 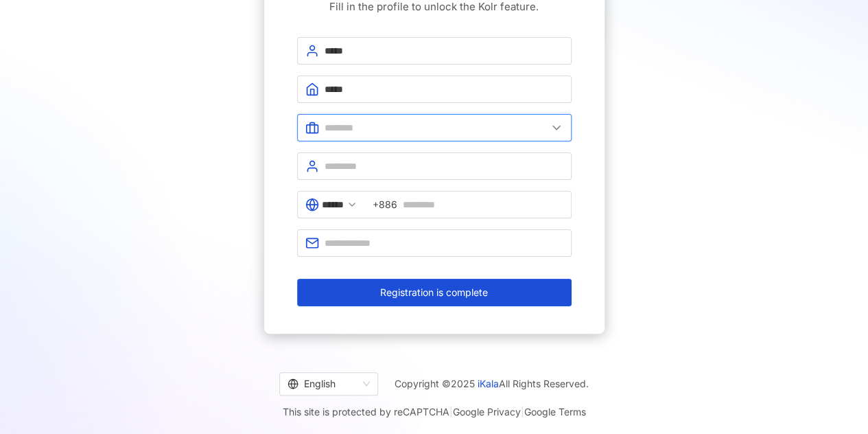 I want to click on span: Registration is complete, so click(x=434, y=292).